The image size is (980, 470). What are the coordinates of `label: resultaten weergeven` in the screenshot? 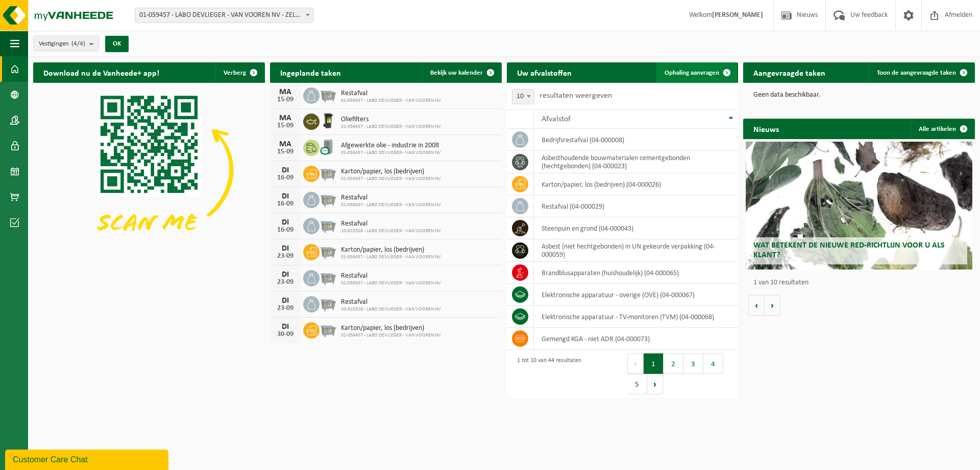 It's located at (576, 96).